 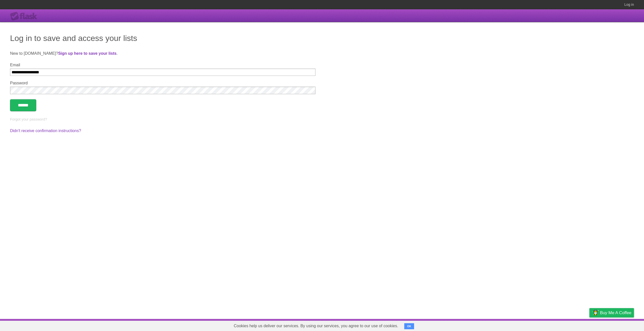 I want to click on label: Password, so click(x=163, y=83).